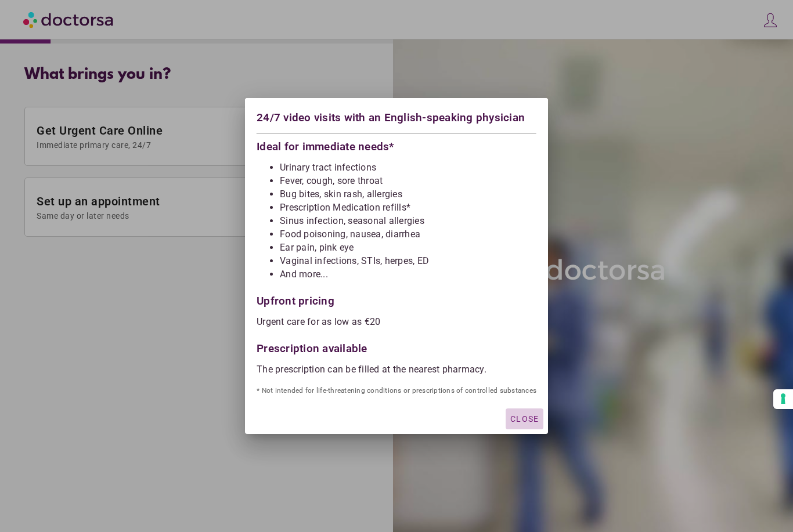 This screenshot has width=793, height=532. I want to click on p: The prescription can be filled at the nearest pharmacy., so click(396, 369).